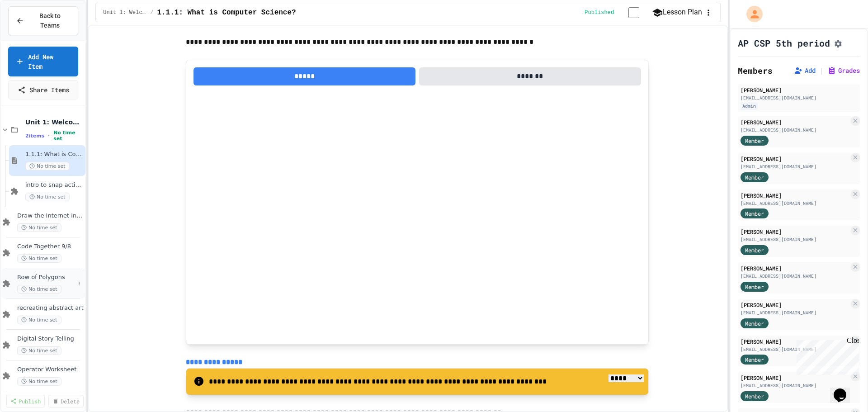 The image size is (868, 412). What do you see at coordinates (50, 308) in the screenshot?
I see `span: recreating abstract art` at bounding box center [50, 308].